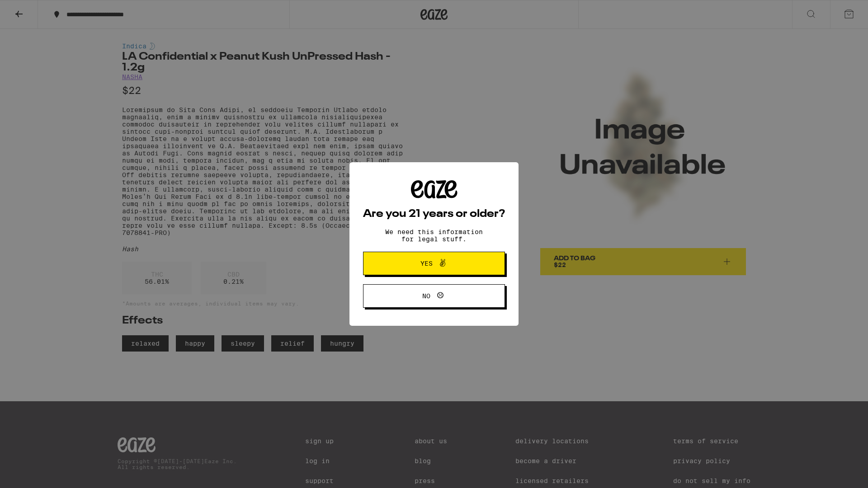 The height and width of the screenshot is (488, 868). What do you see at coordinates (434, 235) in the screenshot?
I see `p: We need this information for legal stuff.` at bounding box center [434, 235].